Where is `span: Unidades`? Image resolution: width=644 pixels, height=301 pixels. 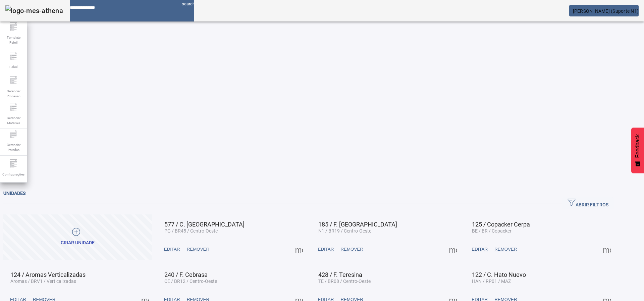 span: Unidades is located at coordinates (15, 193).